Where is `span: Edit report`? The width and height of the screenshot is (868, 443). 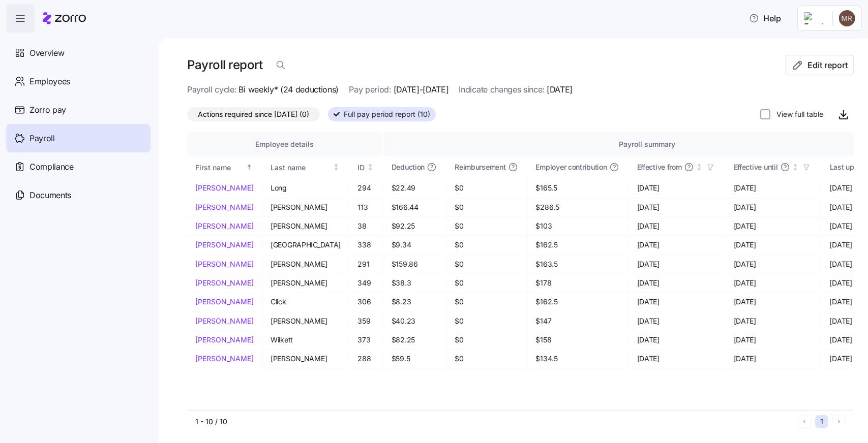
span: Edit report is located at coordinates (828, 65).